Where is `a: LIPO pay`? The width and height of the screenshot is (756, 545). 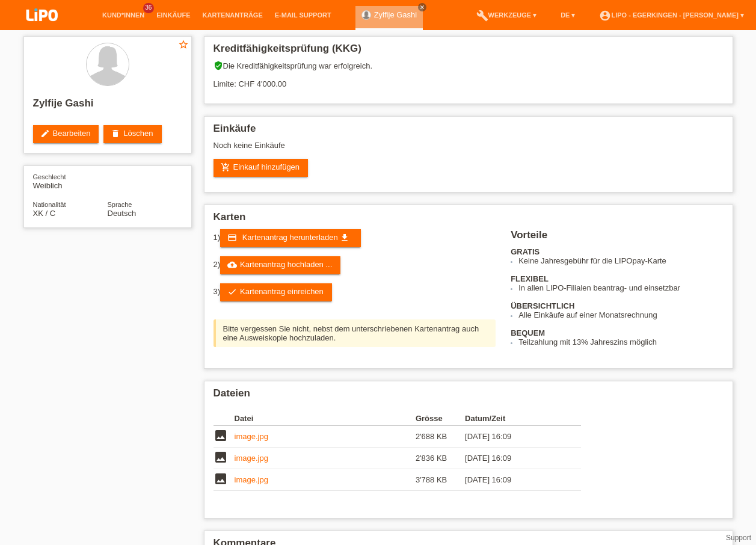 a: LIPO pay is located at coordinates (42, 29).